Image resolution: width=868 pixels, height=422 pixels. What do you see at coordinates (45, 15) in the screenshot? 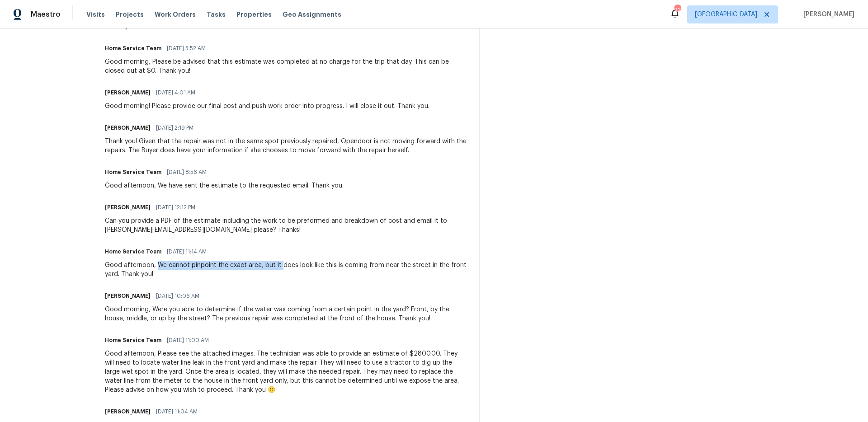
I see `span: Maestro` at bounding box center [45, 15].